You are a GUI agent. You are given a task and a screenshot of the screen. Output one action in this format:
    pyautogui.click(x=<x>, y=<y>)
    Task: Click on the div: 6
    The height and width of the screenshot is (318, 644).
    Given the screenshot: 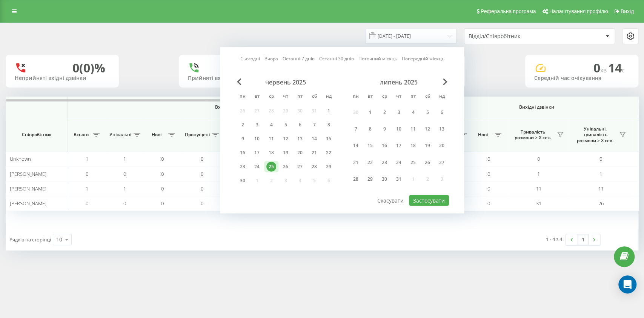 What is the action you would take?
    pyautogui.click(x=442, y=112)
    